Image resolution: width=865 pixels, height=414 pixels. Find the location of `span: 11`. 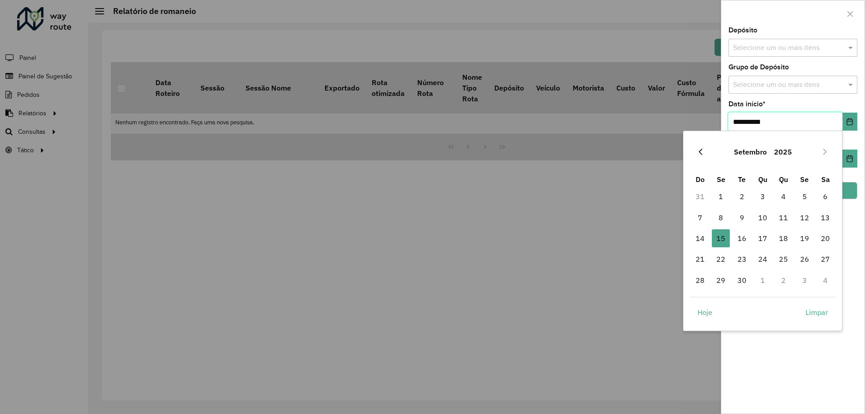

span: 11 is located at coordinates (784, 218).